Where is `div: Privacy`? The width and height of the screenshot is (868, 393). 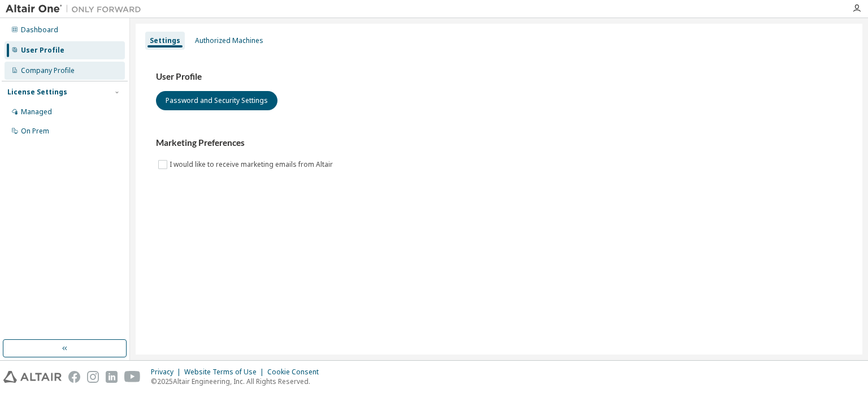 div: Privacy is located at coordinates (167, 372).